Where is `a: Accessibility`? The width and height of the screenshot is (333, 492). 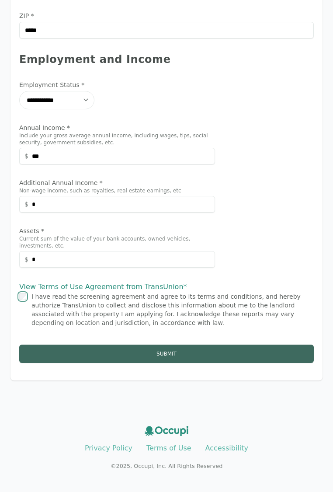
a: Accessibility is located at coordinates (227, 448).